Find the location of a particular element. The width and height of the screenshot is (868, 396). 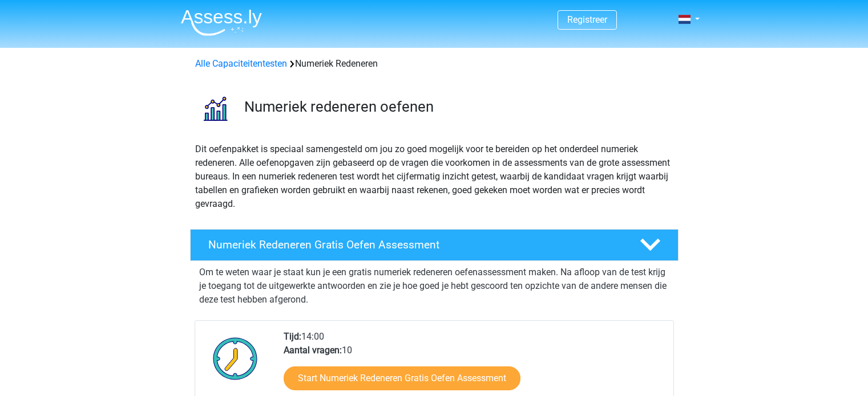

b: Aantal vragen: is located at coordinates (313, 350).